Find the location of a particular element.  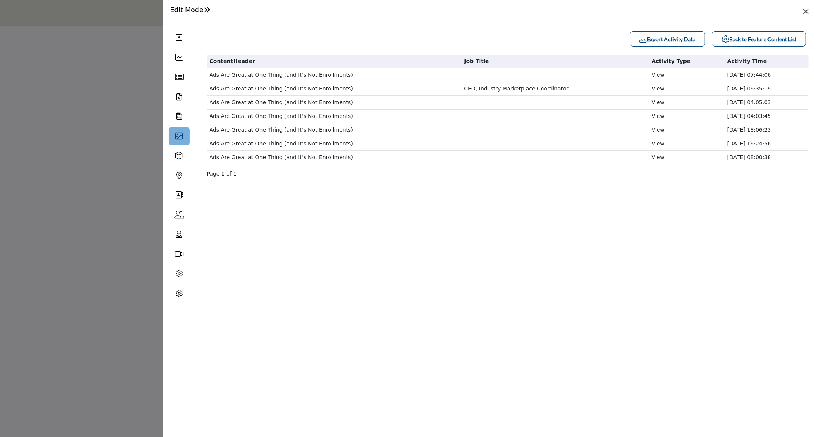

h1: Edit Mode is located at coordinates (190, 10).